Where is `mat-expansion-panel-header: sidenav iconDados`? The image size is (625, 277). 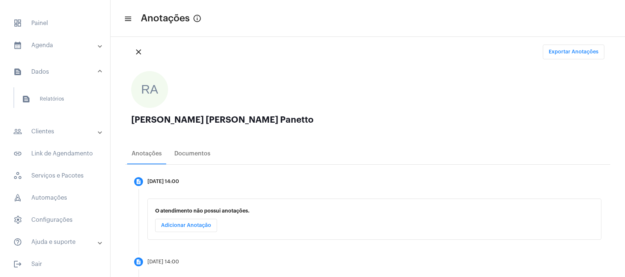
mat-expansion-panel-header: sidenav iconDados is located at coordinates (57, 72).